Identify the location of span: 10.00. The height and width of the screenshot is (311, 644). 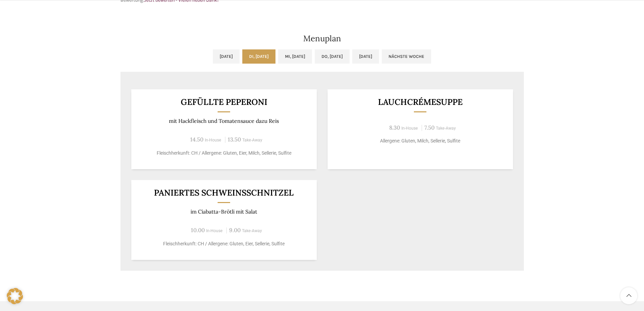
(198, 230).